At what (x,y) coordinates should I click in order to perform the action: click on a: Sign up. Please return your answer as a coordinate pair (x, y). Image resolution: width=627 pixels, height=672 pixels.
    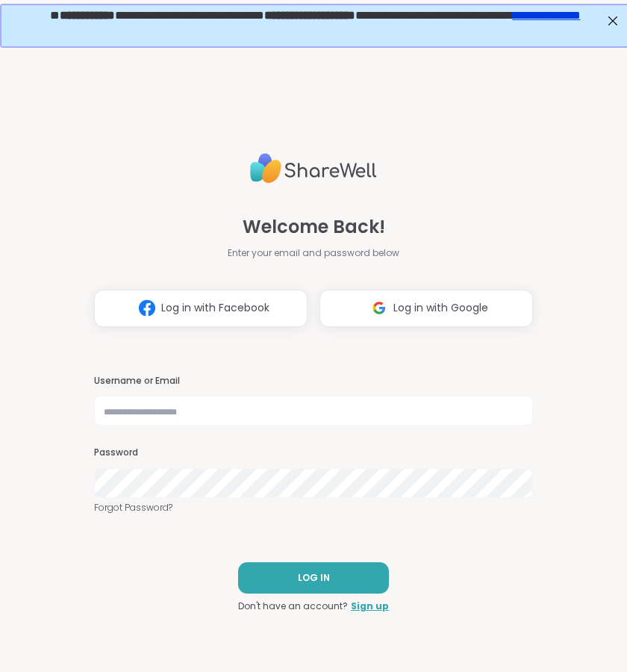
    Looking at the image, I should click on (370, 606).